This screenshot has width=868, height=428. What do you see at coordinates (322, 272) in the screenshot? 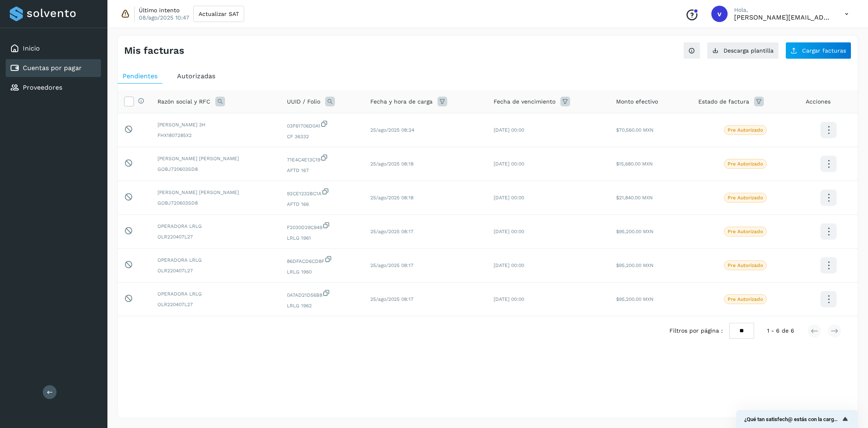
I see `span: LRLG 1960` at bounding box center [322, 272].